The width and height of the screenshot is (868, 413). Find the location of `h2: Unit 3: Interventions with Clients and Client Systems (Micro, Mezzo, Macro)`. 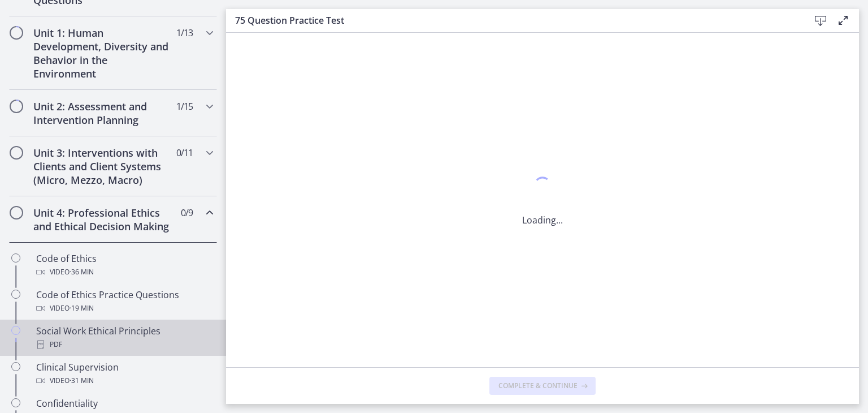

h2: Unit 3: Interventions with Clients and Client Systems (Micro, Mezzo, Macro) is located at coordinates (102, 166).